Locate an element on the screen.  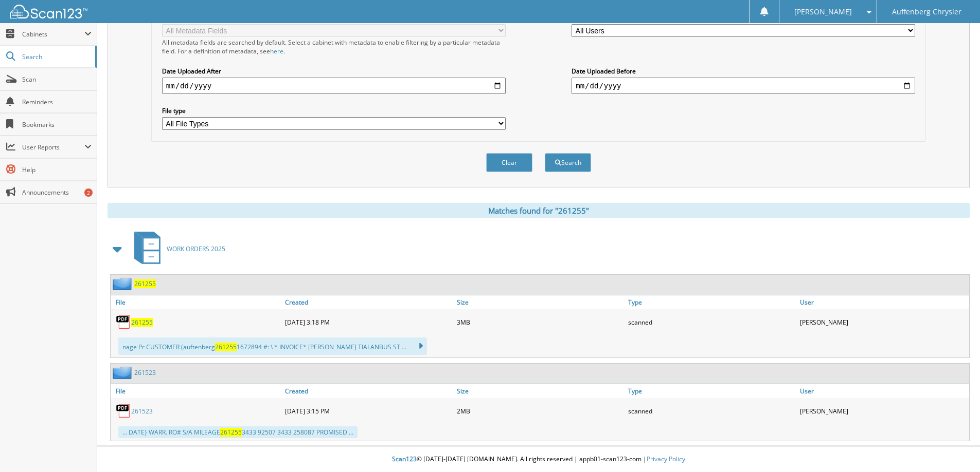
div: ... DATE} WARR. RO# S/A MILEAGE 3433 92507 3433 258087 PROMISED ... is located at coordinates (238, 432).